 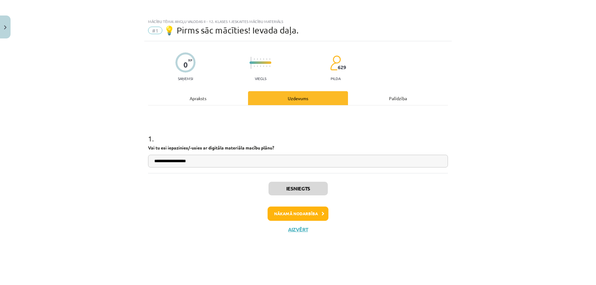 What do you see at coordinates (231, 30) in the screenshot?
I see `span: 💡 Pirms sāc mācīties! Ievada daļa.` at bounding box center [231, 30].